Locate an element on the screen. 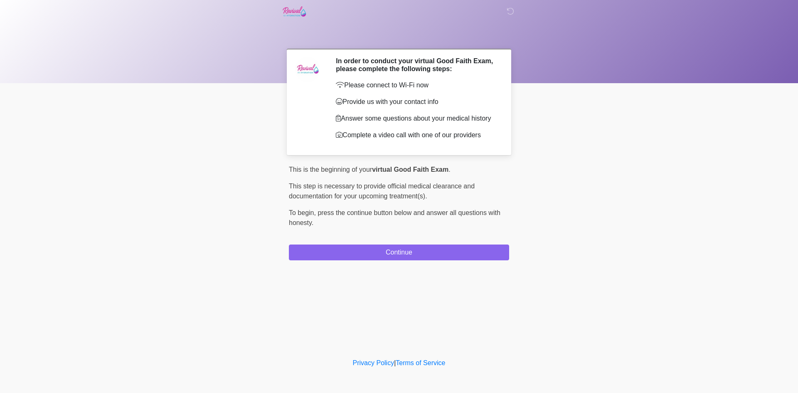 Image resolution: width=798 pixels, height=393 pixels. span: press the continue button below and answer all questions with honesty. is located at coordinates (394, 217).